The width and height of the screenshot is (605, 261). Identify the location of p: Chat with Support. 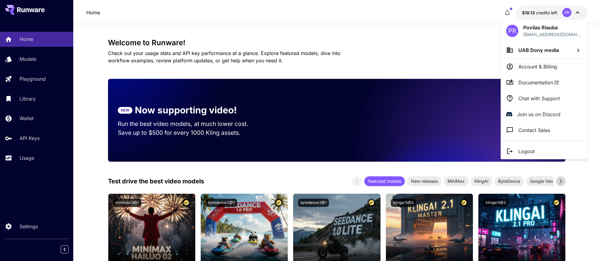
(539, 98).